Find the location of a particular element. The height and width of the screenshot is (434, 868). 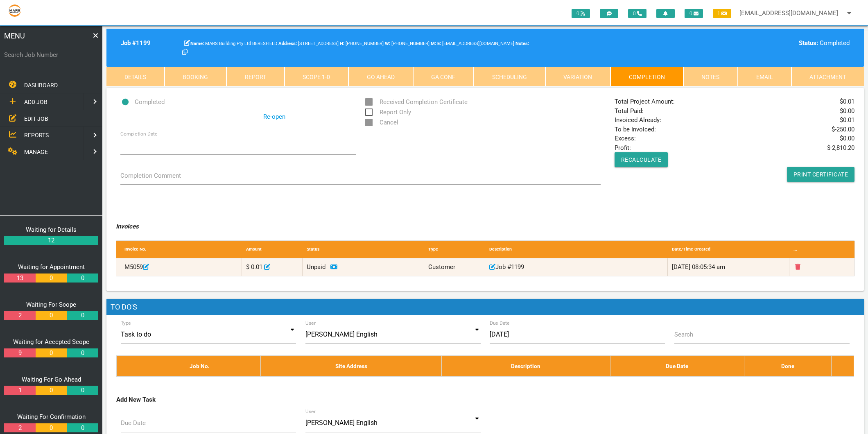

label: Completion Comment is located at coordinates (151, 176).